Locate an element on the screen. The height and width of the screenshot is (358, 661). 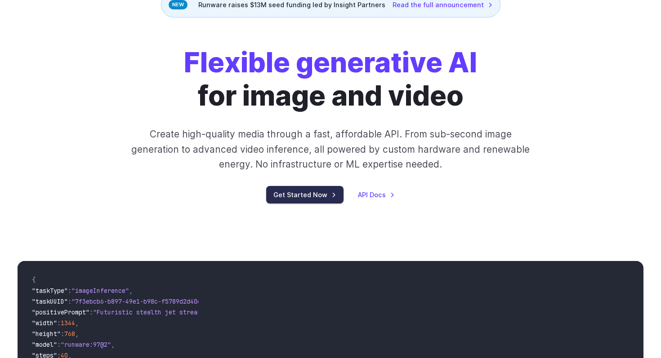
span: "height" is located at coordinates (46, 334).